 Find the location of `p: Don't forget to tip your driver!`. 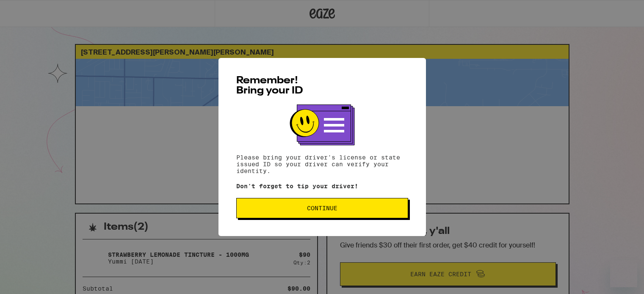

p: Don't forget to tip your driver! is located at coordinates (322, 186).